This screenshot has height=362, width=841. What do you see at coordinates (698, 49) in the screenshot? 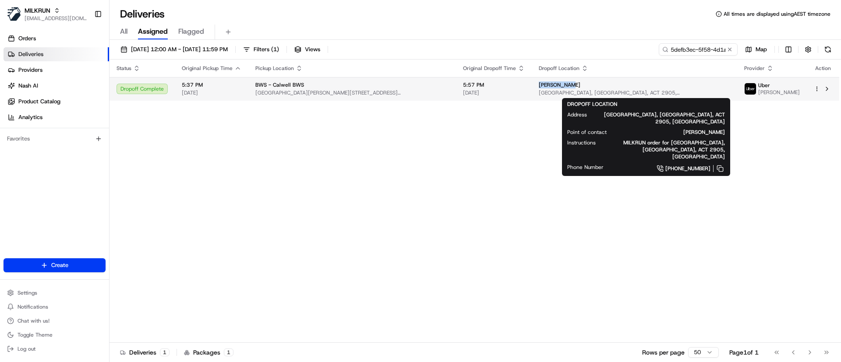
I see `input: Type to search` at bounding box center [698, 49].